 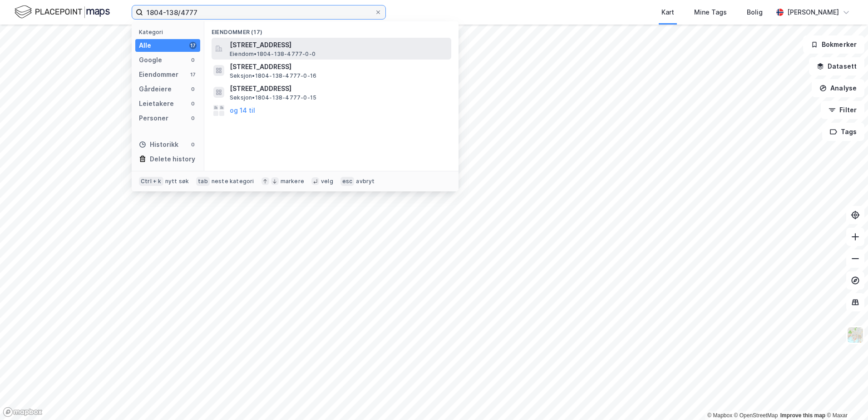 I want to click on div: Mine Tags, so click(x=710, y=12).